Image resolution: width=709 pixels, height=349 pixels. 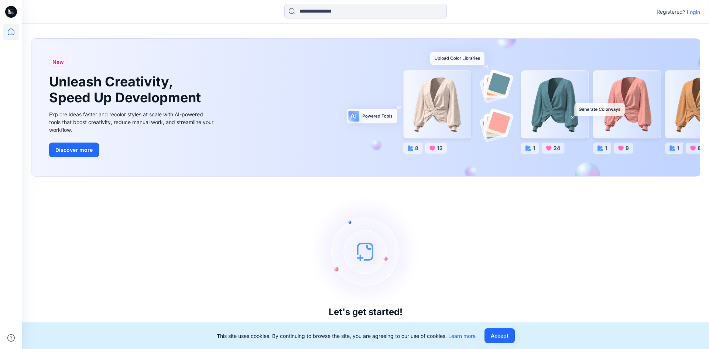 What do you see at coordinates (366, 252) in the screenshot?
I see `img: empty-state-image.svg` at bounding box center [366, 252].